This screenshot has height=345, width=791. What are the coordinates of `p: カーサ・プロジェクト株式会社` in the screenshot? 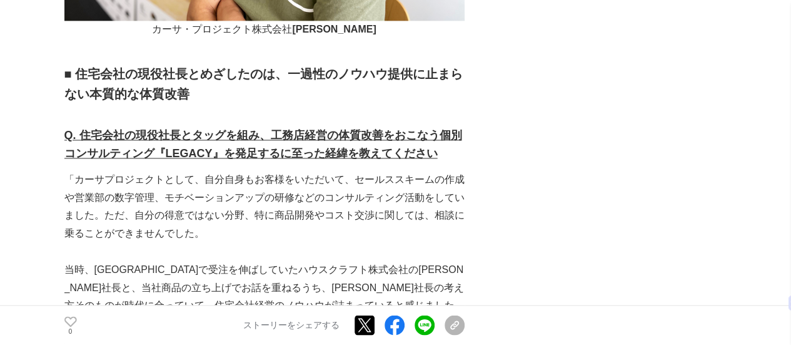 It's located at (264, 29).